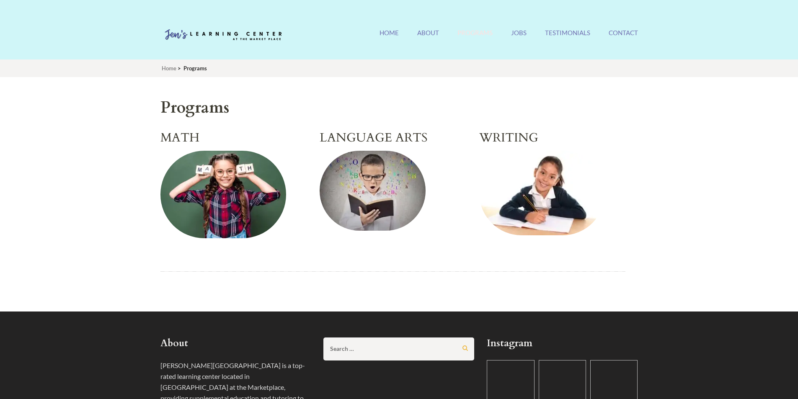 This screenshot has width=798, height=399. What do you see at coordinates (542, 193) in the screenshot?
I see `img: Jen's Learning Center Writing Program` at bounding box center [542, 193].